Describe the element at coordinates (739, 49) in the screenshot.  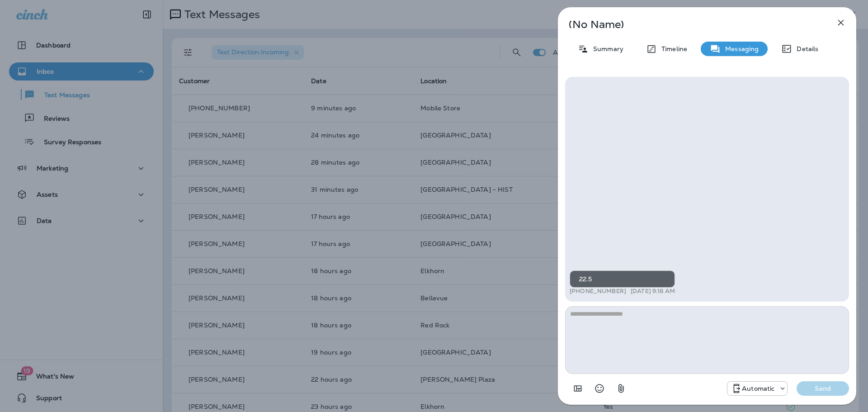
I see `p: Messaging` at that location.